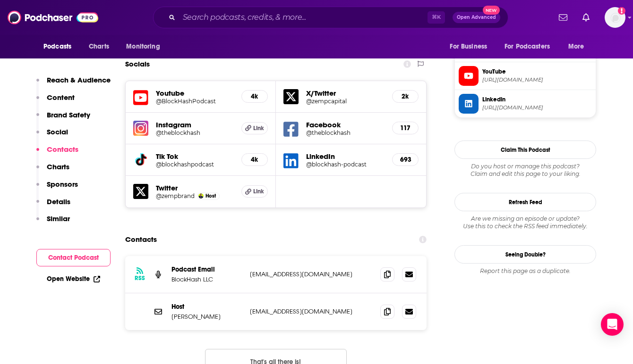 The height and width of the screenshot is (364, 633). What do you see at coordinates (63, 119) in the screenshot?
I see `button: Brand Safety` at bounding box center [63, 119].